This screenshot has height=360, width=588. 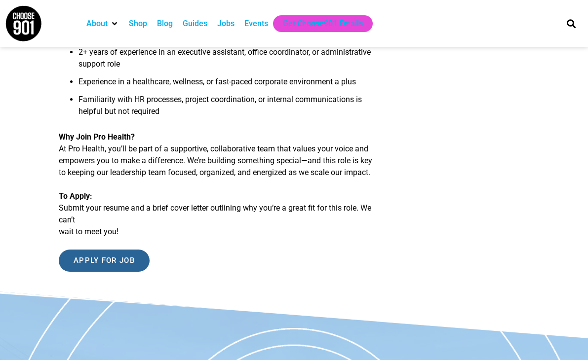 I want to click on strong: To Apply:, so click(x=76, y=196).